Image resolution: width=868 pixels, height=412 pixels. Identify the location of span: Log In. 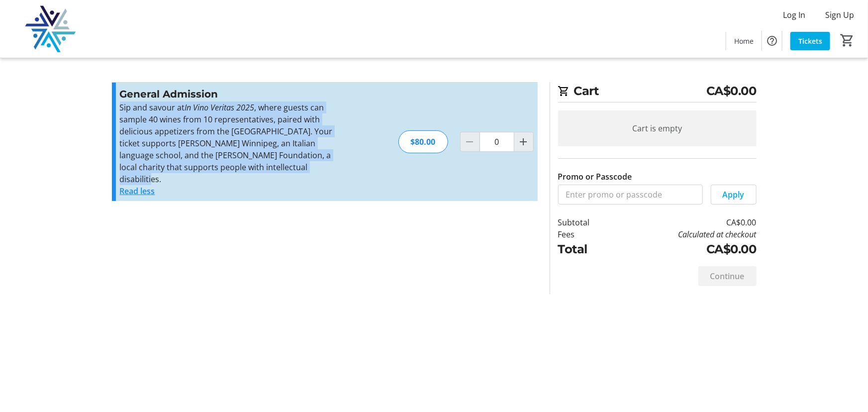
(794, 15).